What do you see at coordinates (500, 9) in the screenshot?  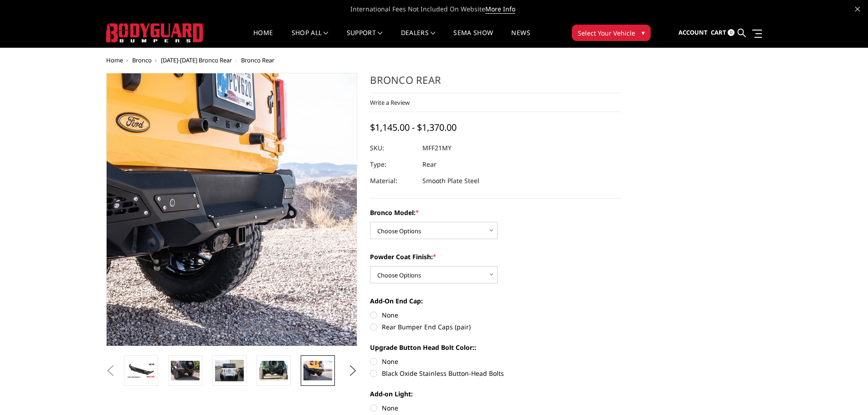 I see `a: More Info` at bounding box center [500, 9].